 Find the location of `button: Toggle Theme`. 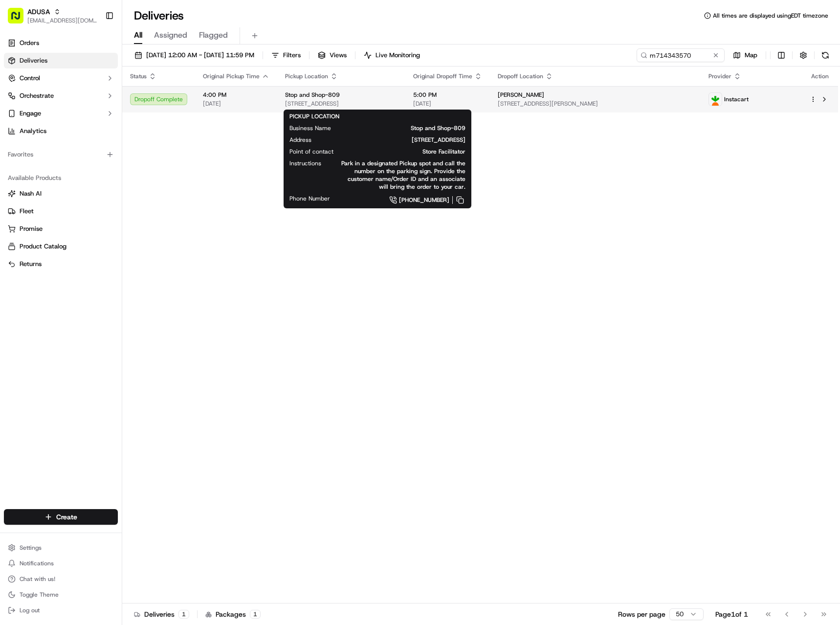

button: Toggle Theme is located at coordinates (60, 595).